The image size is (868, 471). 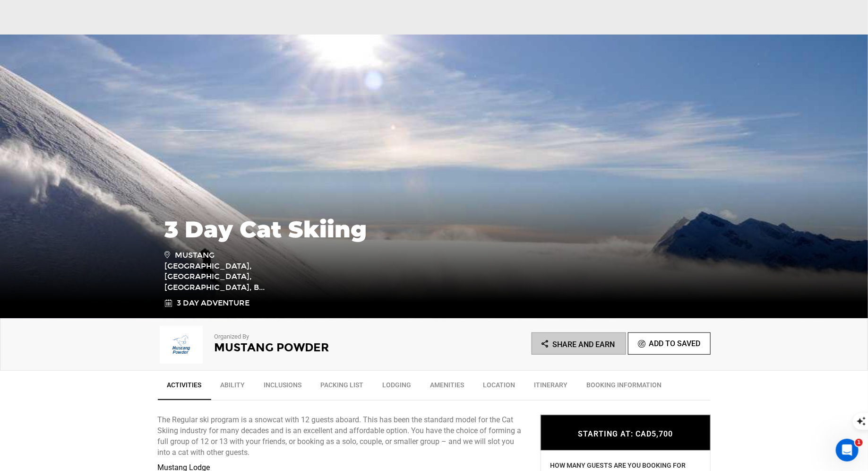 I want to click on img: img_0ff4e6702feb5b161957f2ea789f15f4.png, so click(x=182, y=345).